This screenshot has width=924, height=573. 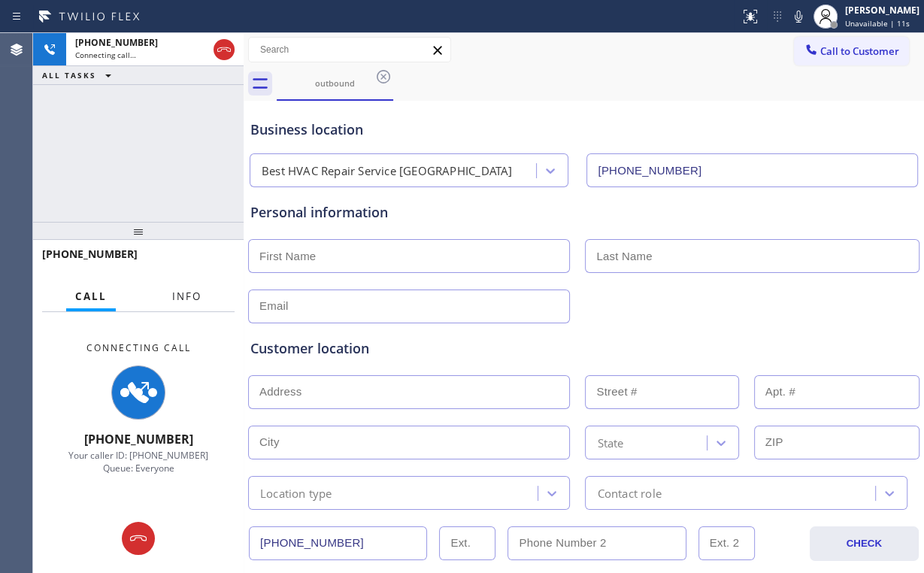 I want to click on button: Info, so click(x=186, y=297).